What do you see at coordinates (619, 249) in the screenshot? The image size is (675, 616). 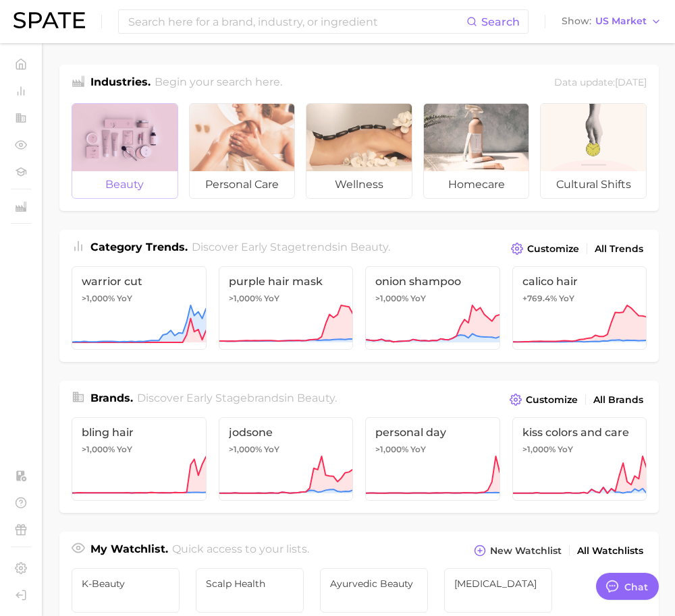 I see `a: All Trends` at bounding box center [619, 249].